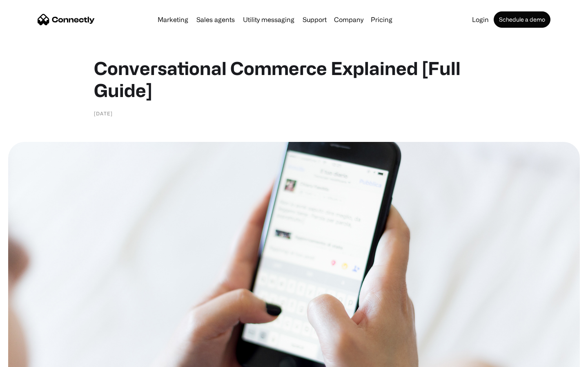 This screenshot has height=367, width=588. Describe the element at coordinates (314, 19) in the screenshot. I see `a: Support` at that location.